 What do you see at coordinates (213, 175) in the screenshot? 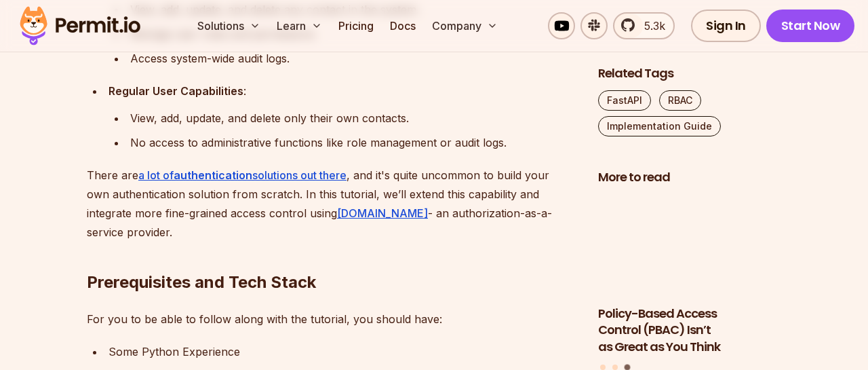
I see `strong: authentication` at bounding box center [213, 175].